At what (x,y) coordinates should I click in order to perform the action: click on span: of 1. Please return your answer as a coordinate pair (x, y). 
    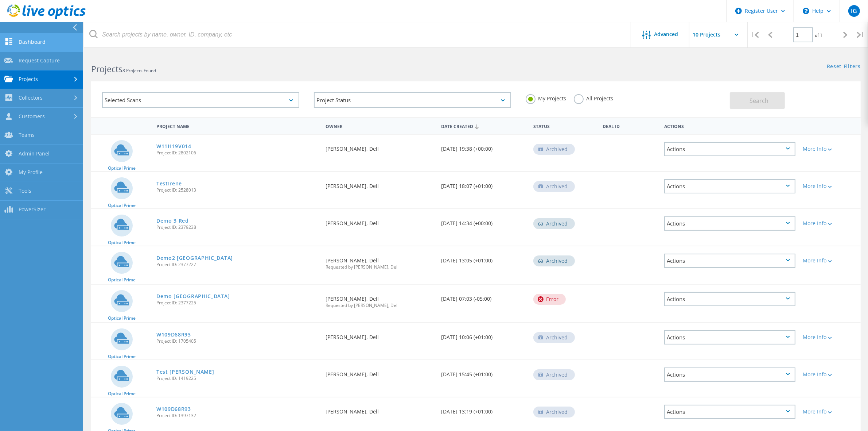
    Looking at the image, I should click on (819, 35).